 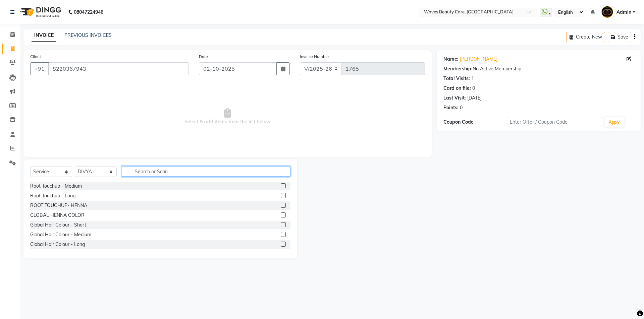 What do you see at coordinates (586, 37) in the screenshot?
I see `button: Create New` at bounding box center [586, 37].